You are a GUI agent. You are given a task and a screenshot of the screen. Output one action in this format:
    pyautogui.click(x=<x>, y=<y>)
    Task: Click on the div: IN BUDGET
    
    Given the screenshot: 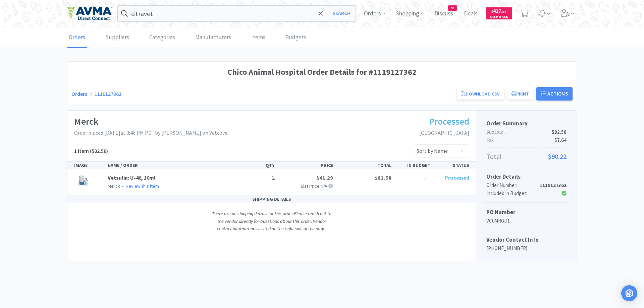 What is the action you would take?
    pyautogui.click(x=414, y=165)
    